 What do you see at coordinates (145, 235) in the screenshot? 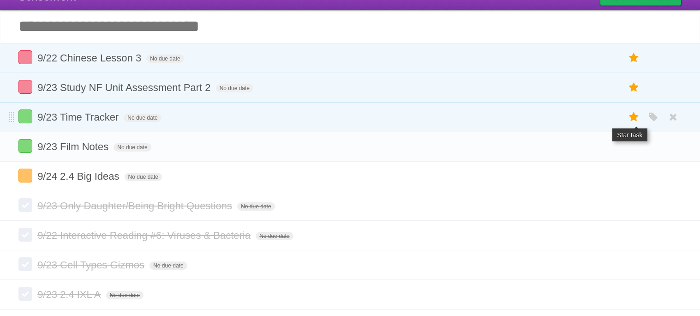
I see `span: 9/22 Interactive Reading #6: Viruses & Bacteria` at bounding box center [145, 235].